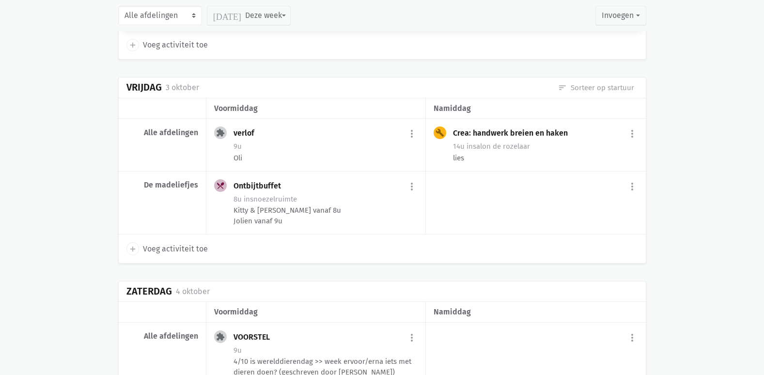  What do you see at coordinates (255, 337) in the screenshot?
I see `div: VOORSTEL` at bounding box center [255, 337].